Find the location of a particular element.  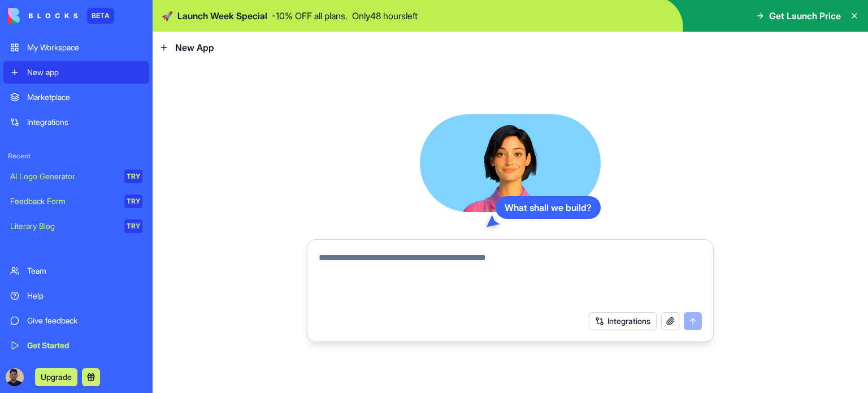

a: Literary BlogTRY is located at coordinates (76, 226).